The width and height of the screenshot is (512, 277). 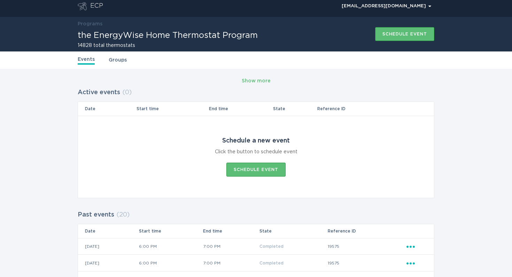 What do you see at coordinates (99, 93) in the screenshot?
I see `h2: Active events` at bounding box center [99, 93].